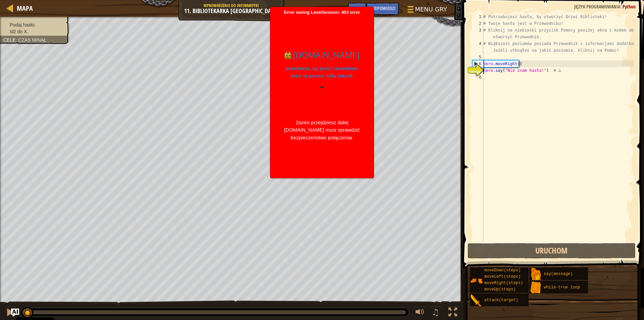 The width and height of the screenshot is (644, 320). Describe the element at coordinates (9, 40) in the screenshot. I see `span: Cele` at that location.